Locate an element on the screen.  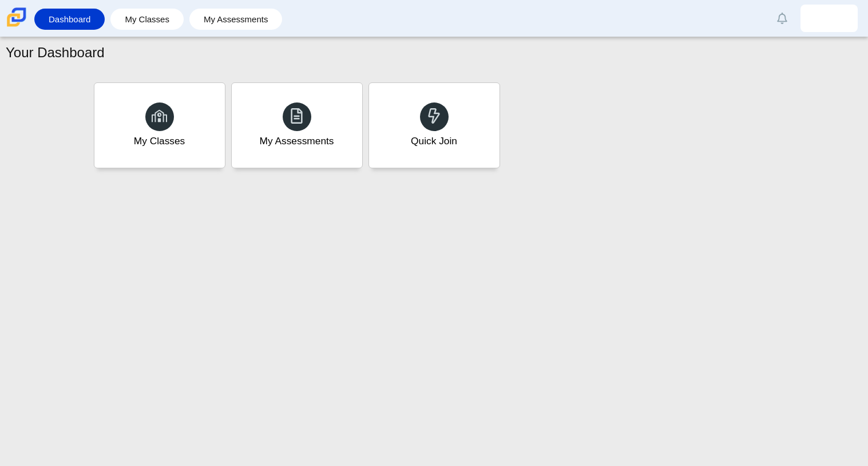
a: Dashboard is located at coordinates (69, 19).